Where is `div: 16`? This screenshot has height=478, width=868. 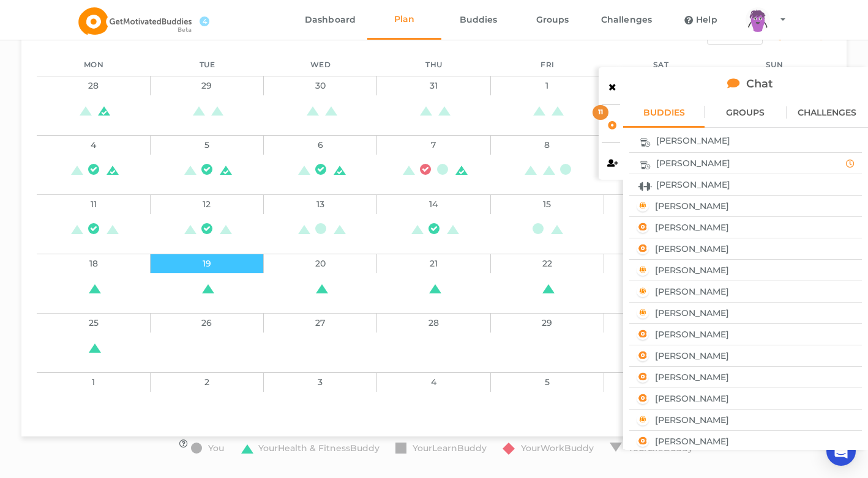
div: 16 is located at coordinates (660, 204).